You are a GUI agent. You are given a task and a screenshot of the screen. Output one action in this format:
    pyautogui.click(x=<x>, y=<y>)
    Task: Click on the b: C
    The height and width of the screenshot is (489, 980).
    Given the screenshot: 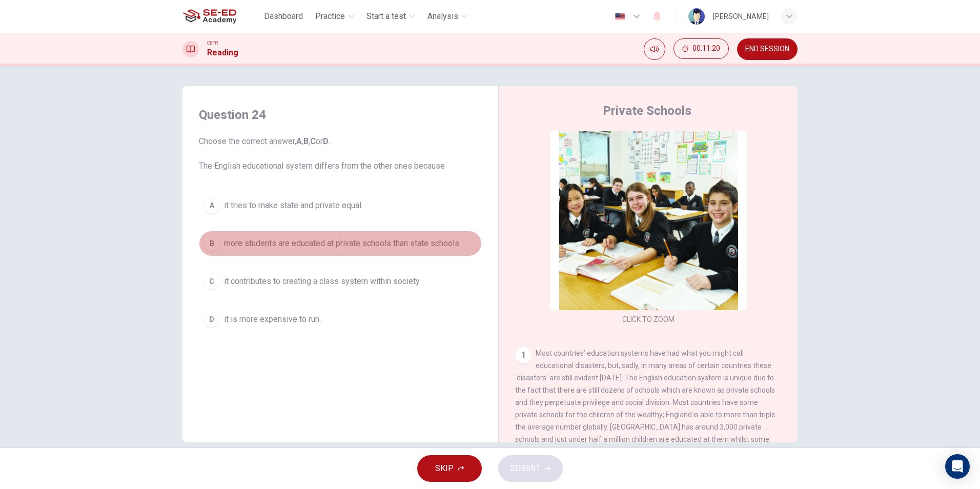 What is the action you would take?
    pyautogui.click(x=313, y=141)
    